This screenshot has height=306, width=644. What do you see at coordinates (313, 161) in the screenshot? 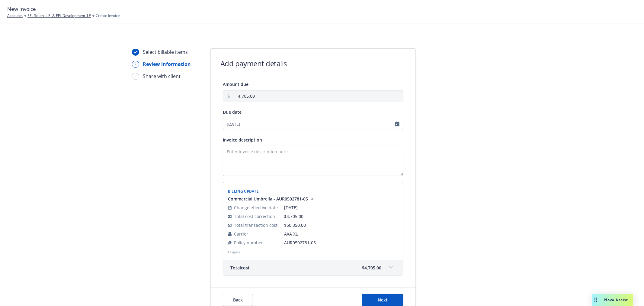
I see `textarea: Enter invoice description here` at bounding box center [313, 161].